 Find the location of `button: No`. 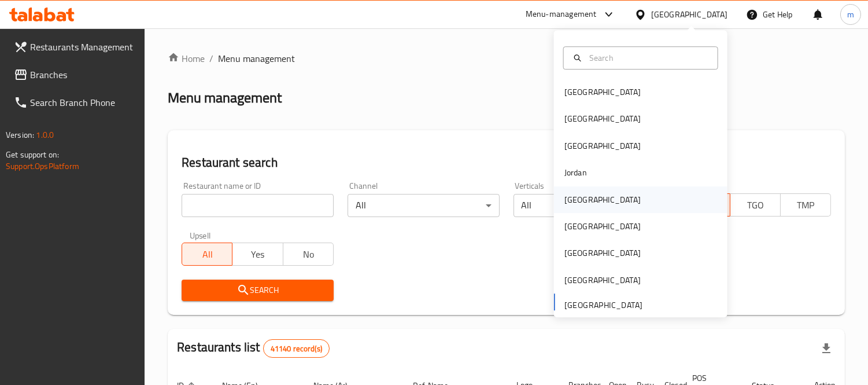

button: No is located at coordinates (308, 254).